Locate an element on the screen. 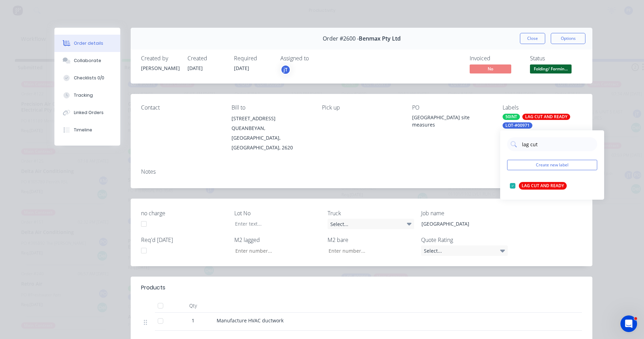 The image size is (644, 339). div: Created by is located at coordinates (160, 58).